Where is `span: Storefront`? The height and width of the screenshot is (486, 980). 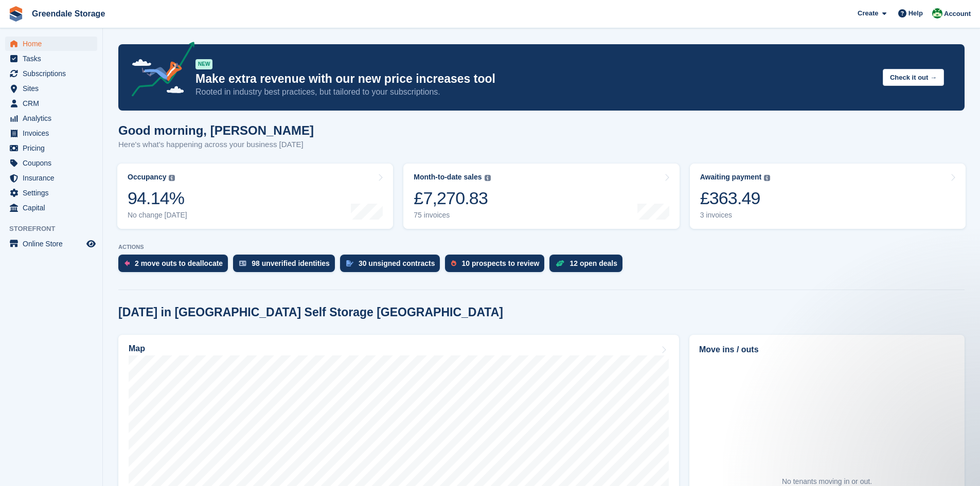
span: Storefront is located at coordinates (56, 229).